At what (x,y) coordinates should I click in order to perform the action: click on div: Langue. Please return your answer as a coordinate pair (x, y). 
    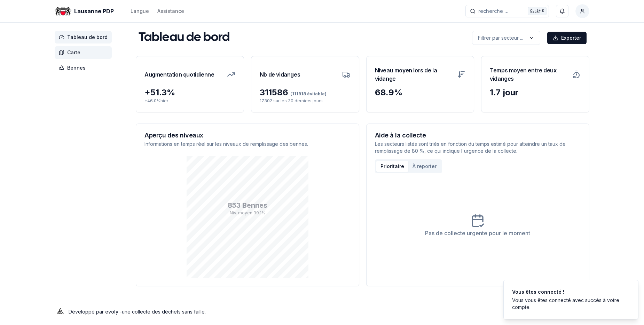
    Looking at the image, I should click on (139, 11).